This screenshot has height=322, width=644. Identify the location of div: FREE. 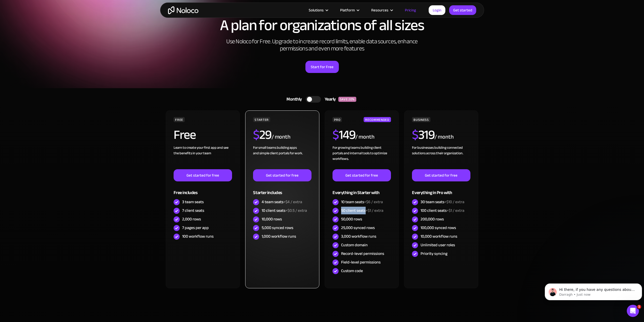
(179, 120).